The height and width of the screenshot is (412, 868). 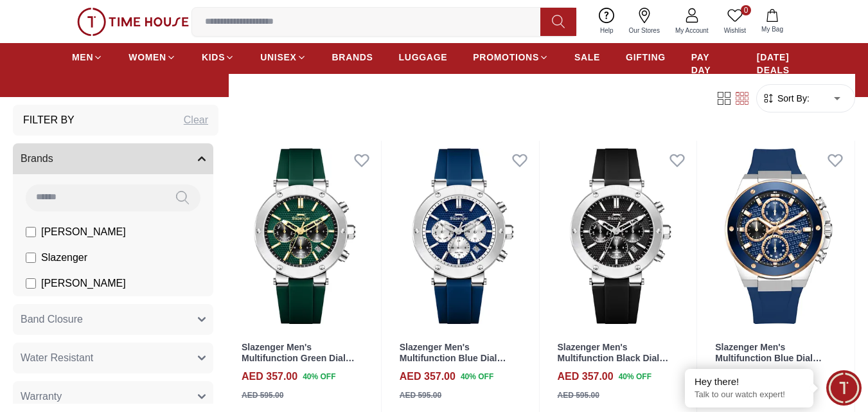 I want to click on span: KIDS, so click(x=213, y=57).